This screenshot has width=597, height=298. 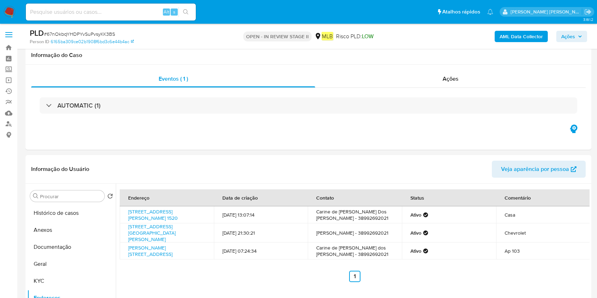 I want to click on th: Comentário, so click(x=543, y=198).